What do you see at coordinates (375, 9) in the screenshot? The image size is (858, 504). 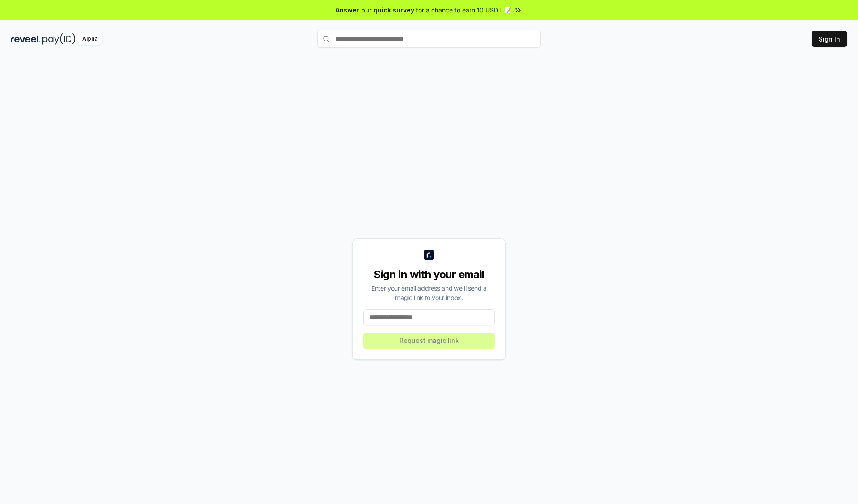 I see `span: Answer our quick survey` at bounding box center [375, 9].